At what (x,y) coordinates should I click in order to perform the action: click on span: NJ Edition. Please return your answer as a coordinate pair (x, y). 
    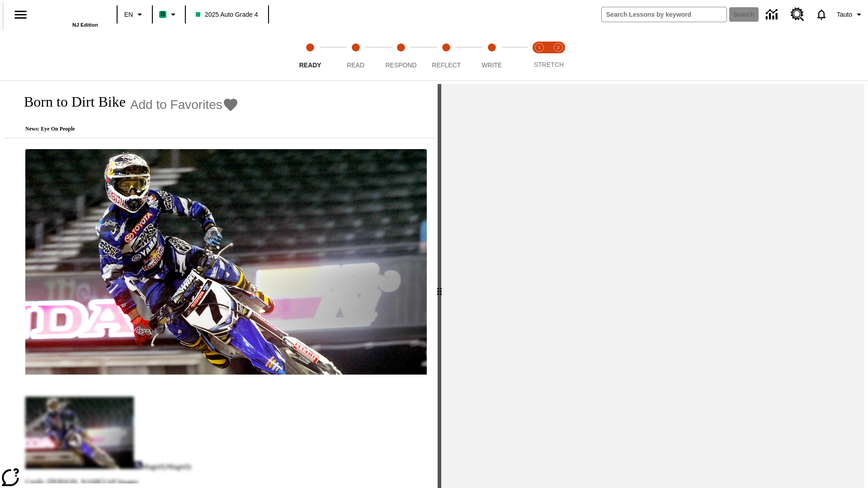
    Looking at the image, I should click on (85, 25).